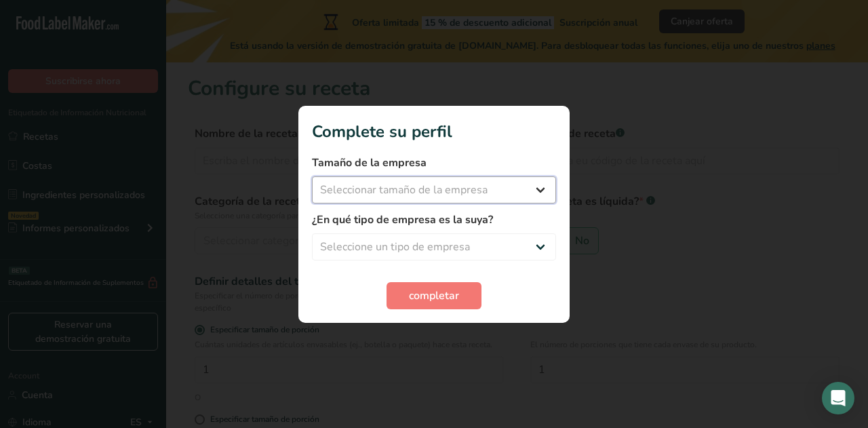  Describe the element at coordinates (434, 220) in the screenshot. I see `label: ¿En qué tipo de empresa es la suya?` at that location.